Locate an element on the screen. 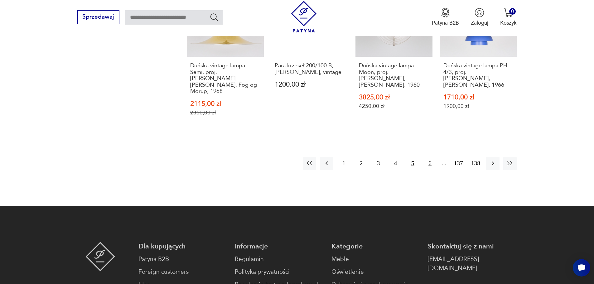 This screenshot has width=594, height=284. p: 1710,00 zł is located at coordinates (478, 97).